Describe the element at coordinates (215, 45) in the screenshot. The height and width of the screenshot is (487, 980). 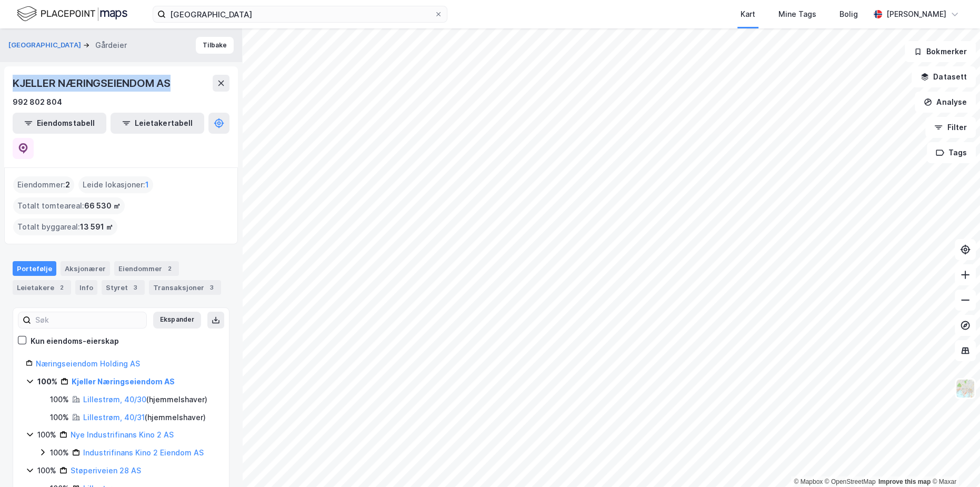
I see `button: Tilbake` at that location.